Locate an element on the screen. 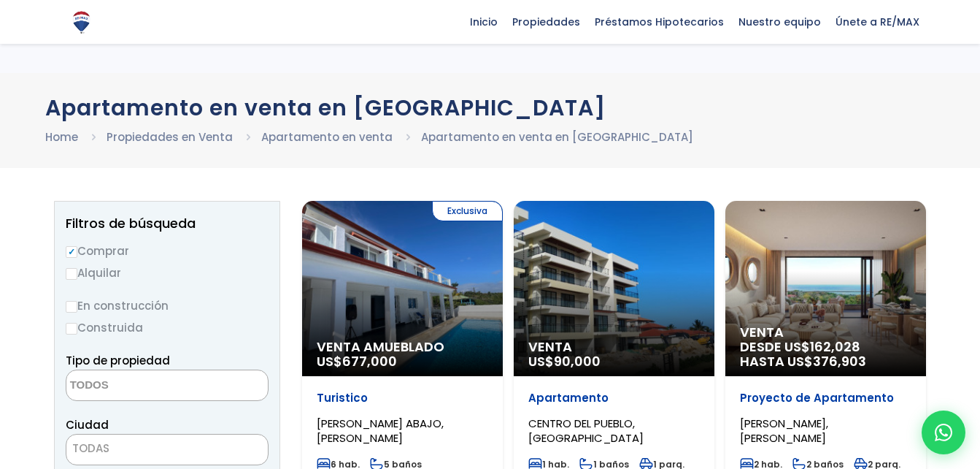 The image size is (980, 469). a: Apartamento en venta is located at coordinates (327, 136).